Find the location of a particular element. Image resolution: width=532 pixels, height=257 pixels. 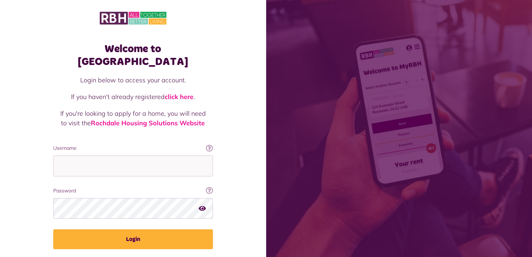

p: If you're looking to apply for a home, you will need to visit the is located at coordinates (133, 118).